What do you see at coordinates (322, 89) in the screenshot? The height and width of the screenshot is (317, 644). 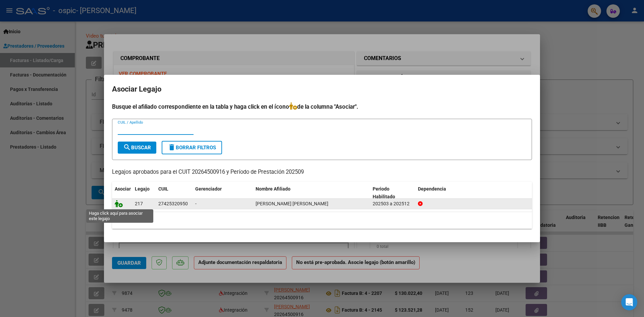 I see `h2: Asociar Legajo` at bounding box center [322, 89].